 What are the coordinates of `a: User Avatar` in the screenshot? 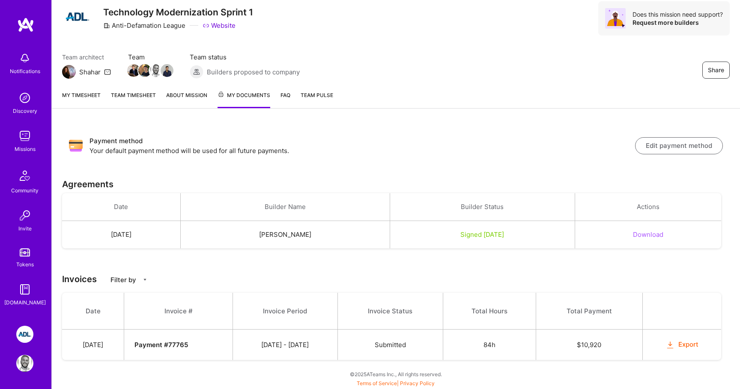 It's located at (25, 364).